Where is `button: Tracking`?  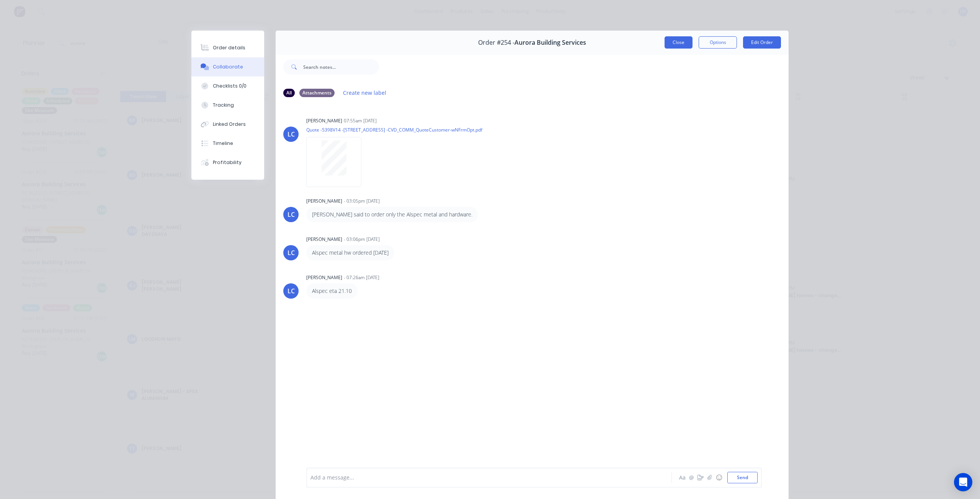
button: Tracking is located at coordinates (228, 105).